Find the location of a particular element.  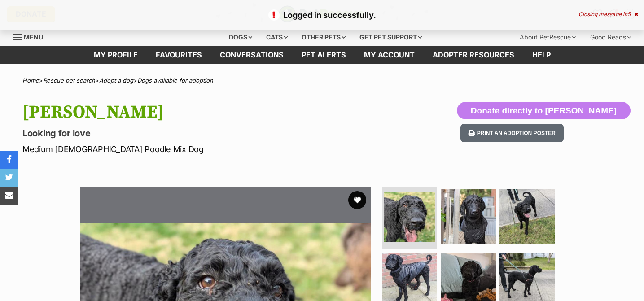

button: favourite is located at coordinates (357, 200).